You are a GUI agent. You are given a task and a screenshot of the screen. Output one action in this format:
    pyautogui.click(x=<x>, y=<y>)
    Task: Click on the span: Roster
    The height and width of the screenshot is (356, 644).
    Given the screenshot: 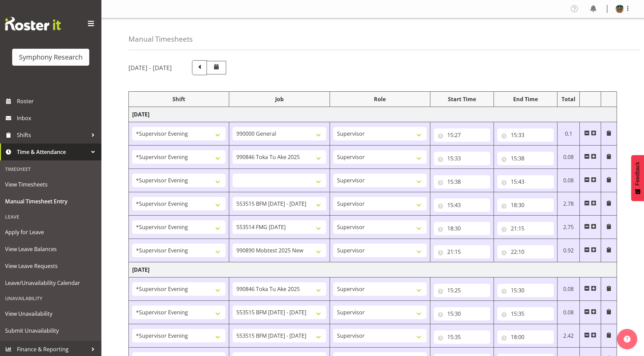 What is the action you would take?
    pyautogui.click(x=58, y=101)
    